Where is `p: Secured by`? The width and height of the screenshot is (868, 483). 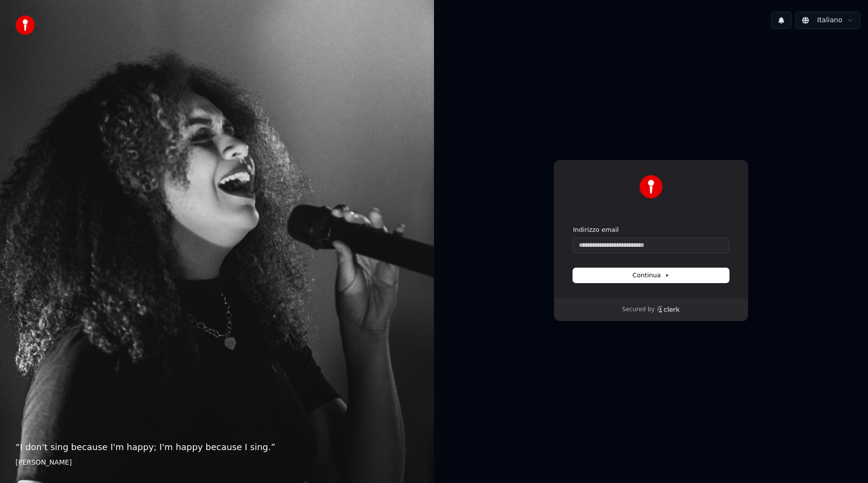 p: Secured by is located at coordinates (638, 310).